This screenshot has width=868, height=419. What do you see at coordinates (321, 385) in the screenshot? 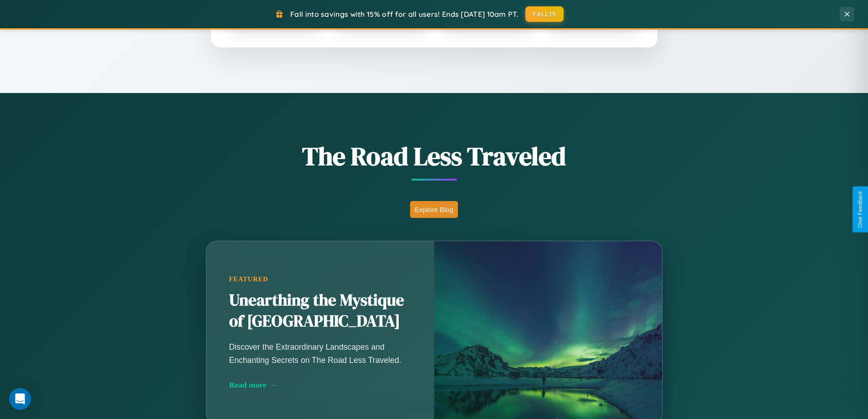
I see `div: Read more →` at bounding box center [321, 385].